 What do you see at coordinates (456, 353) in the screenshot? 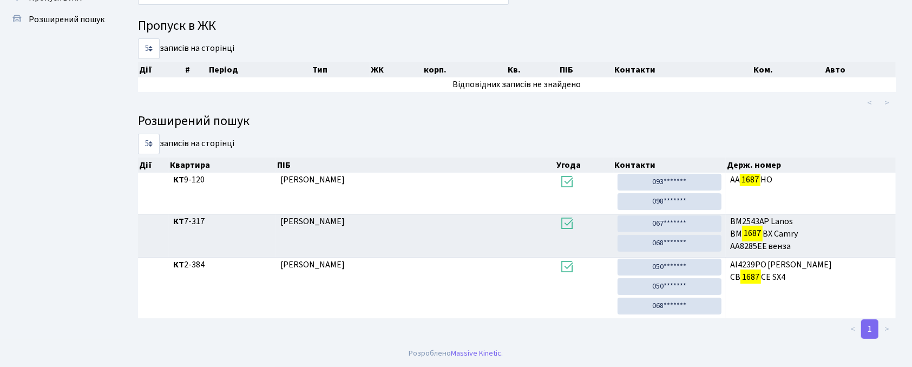
I see `div: Розроблено .` at bounding box center [456, 353].